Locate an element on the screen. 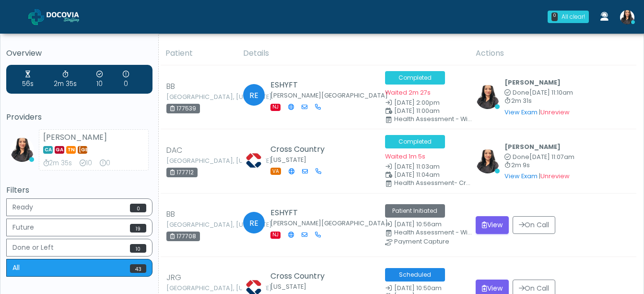 The width and height of the screenshot is (644, 294). span: GA is located at coordinates (59, 150).